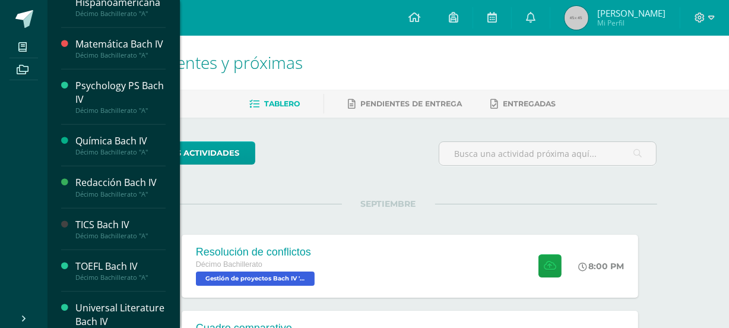 The width and height of the screenshot is (729, 328). Describe the element at coordinates (405, 104) in the screenshot. I see `a: Pendientes de entrega` at that location.